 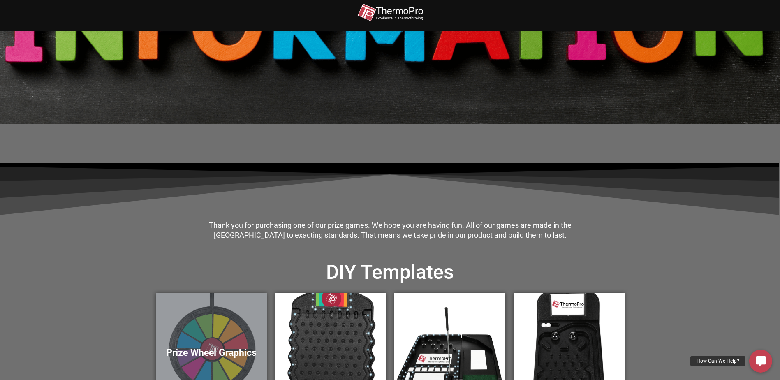 I want to click on div: Thank you for purchasing one of our prize games. We hope you are having fun. All of our games are..., so click(x=390, y=231).